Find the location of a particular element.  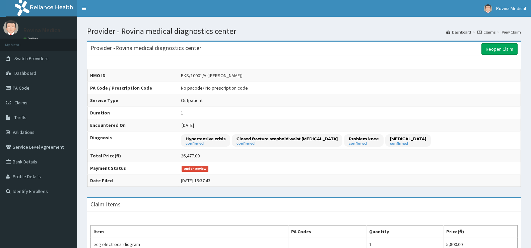

span: Under Review is located at coordinates (195, 169).